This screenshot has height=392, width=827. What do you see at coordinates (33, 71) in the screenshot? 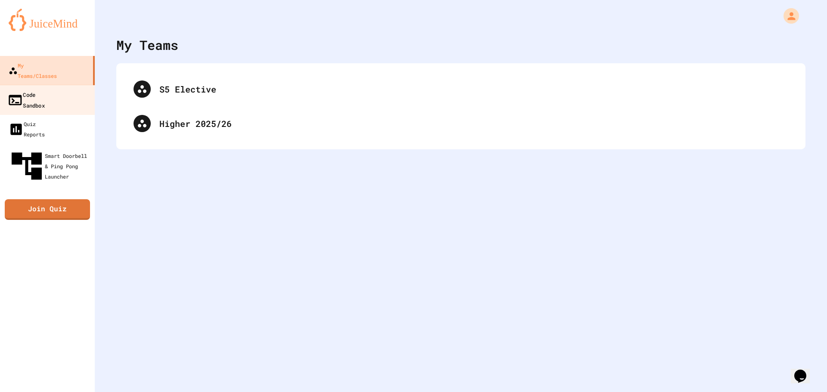
I see `div: My Teams/Classes` at bounding box center [33, 71].